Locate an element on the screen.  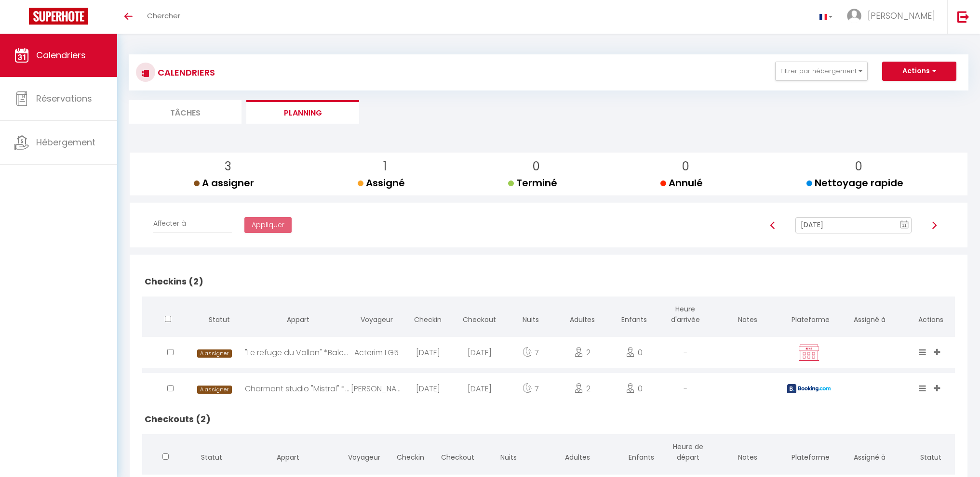
div: "Le refuge du Vallon" *Balcon *Piscine partagée is located at coordinates (297, 353).